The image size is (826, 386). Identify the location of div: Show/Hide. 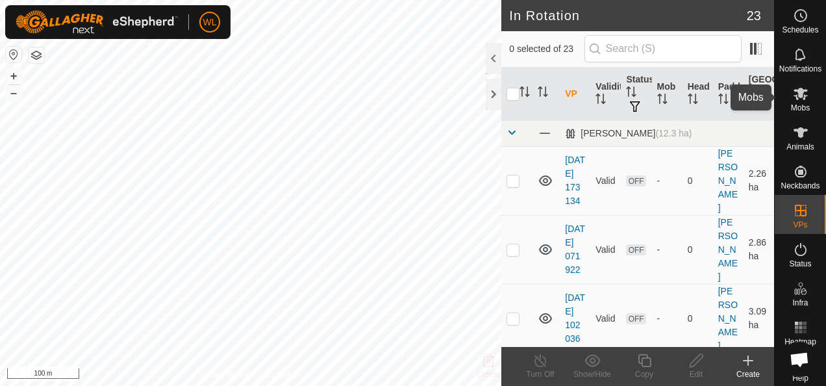
(592, 374).